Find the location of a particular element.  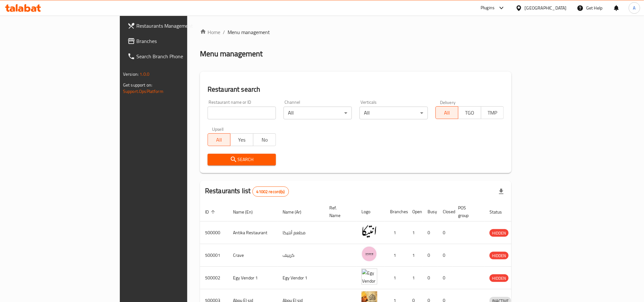

button: TMP is located at coordinates (492, 113).